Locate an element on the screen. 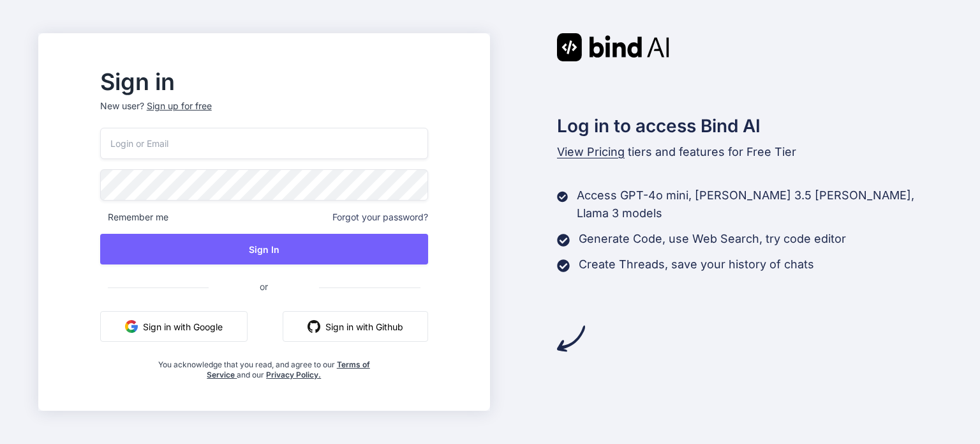 The width and height of the screenshot is (980, 444). div: Sign up for free is located at coordinates (180, 106).